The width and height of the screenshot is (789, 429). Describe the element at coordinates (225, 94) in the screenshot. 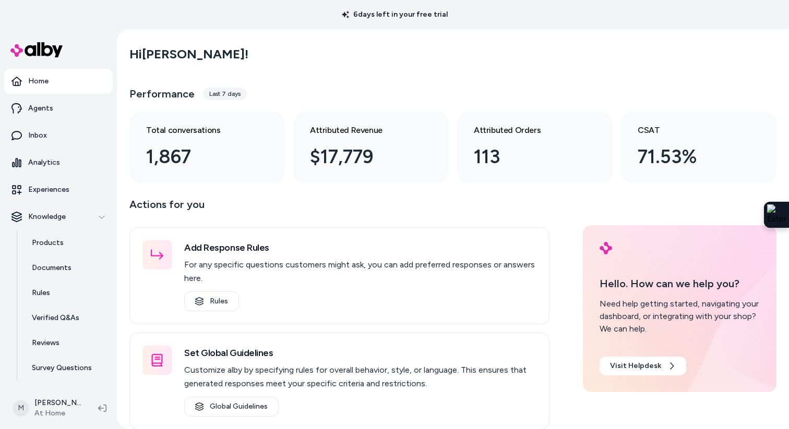

I see `div: Last 7 days` at that location.